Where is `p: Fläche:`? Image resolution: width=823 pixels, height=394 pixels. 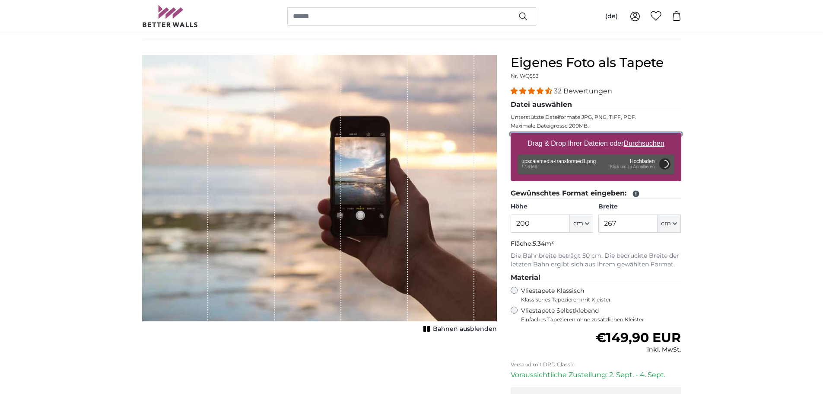
p: Fläche: is located at coordinates (596, 244).